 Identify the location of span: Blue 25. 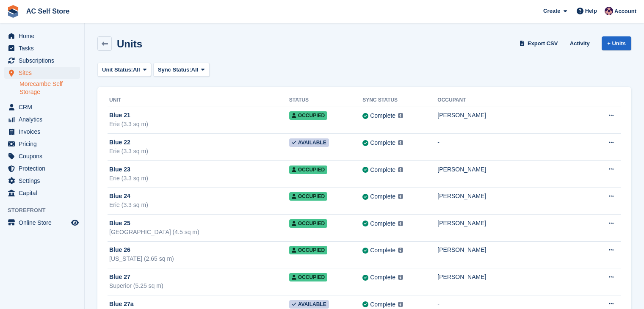
(120, 223).